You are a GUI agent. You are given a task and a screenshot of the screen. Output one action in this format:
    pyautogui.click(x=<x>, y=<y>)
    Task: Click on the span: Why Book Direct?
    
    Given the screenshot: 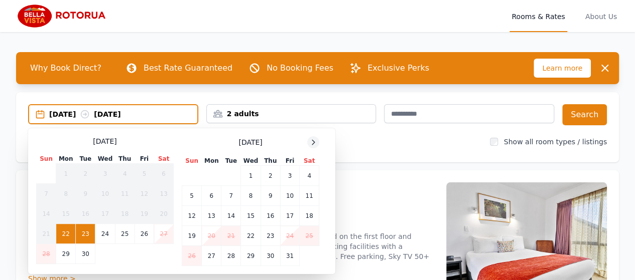 What is the action you would take?
    pyautogui.click(x=66, y=68)
    